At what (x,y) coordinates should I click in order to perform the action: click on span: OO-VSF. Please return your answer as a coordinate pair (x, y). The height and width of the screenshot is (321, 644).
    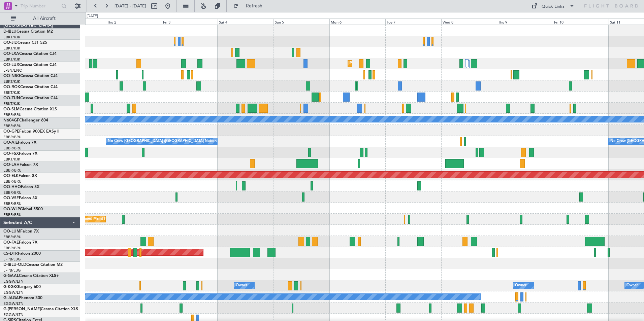
    Looking at the image, I should click on (11, 198).